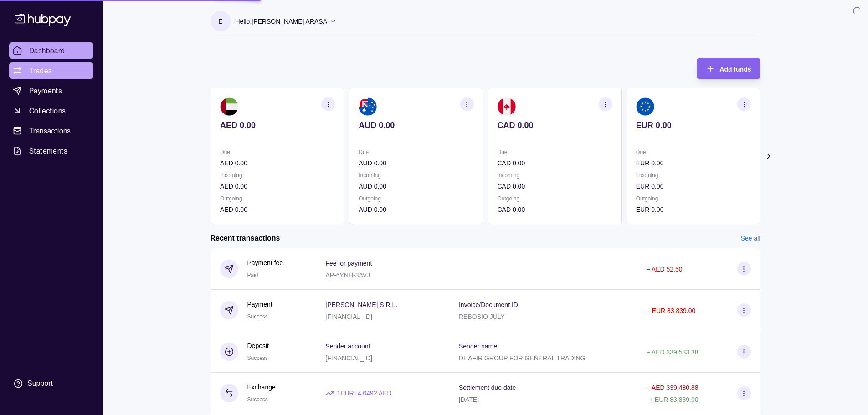 This screenshot has height=415, width=868. Describe the element at coordinates (51, 111) in the screenshot. I see `a: Collections` at that location.